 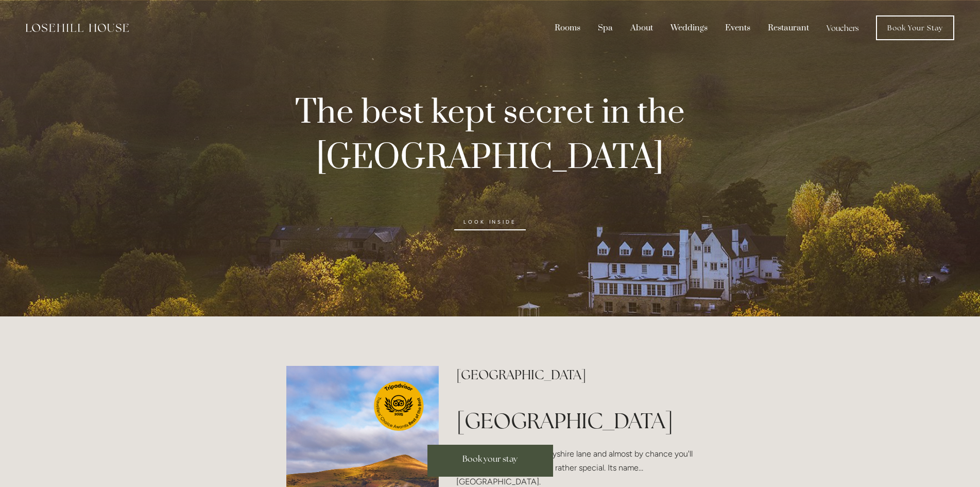 I want to click on span: Book your stay, so click(x=490, y=458).